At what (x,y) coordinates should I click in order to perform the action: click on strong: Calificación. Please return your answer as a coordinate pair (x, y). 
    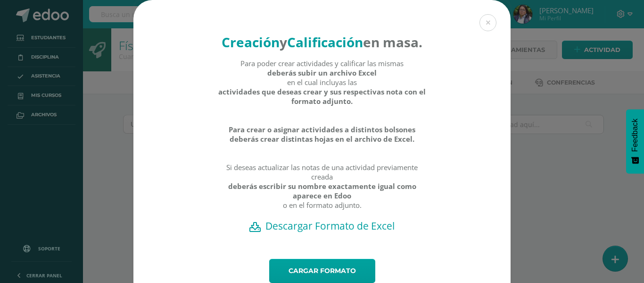
    Looking at the image, I should click on (325, 42).